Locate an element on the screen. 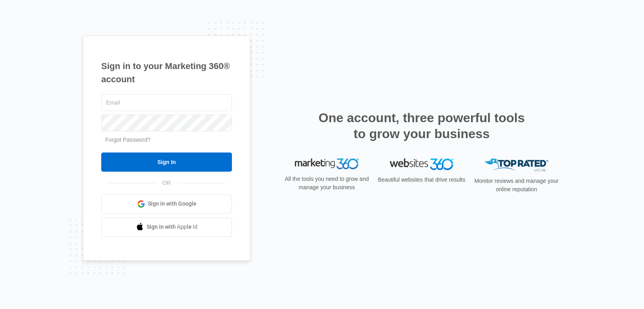 The width and height of the screenshot is (644, 309). p: Beautiful websites that drive results is located at coordinates (422, 179).